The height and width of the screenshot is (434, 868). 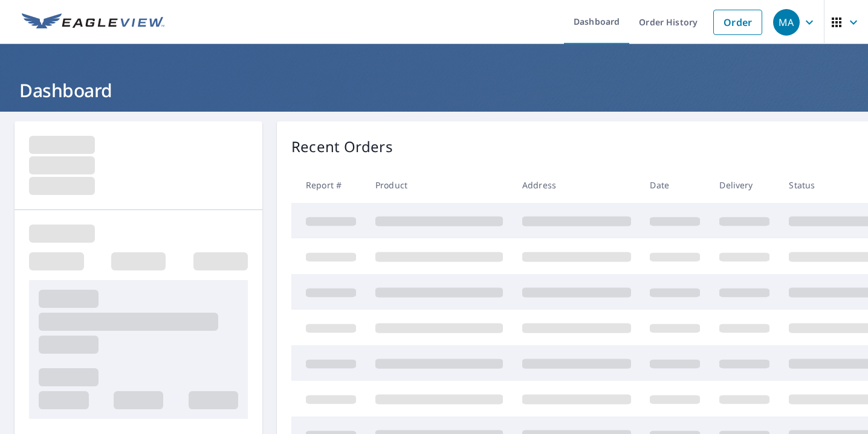 What do you see at coordinates (342, 147) in the screenshot?
I see `p: Recent Orders` at bounding box center [342, 147].